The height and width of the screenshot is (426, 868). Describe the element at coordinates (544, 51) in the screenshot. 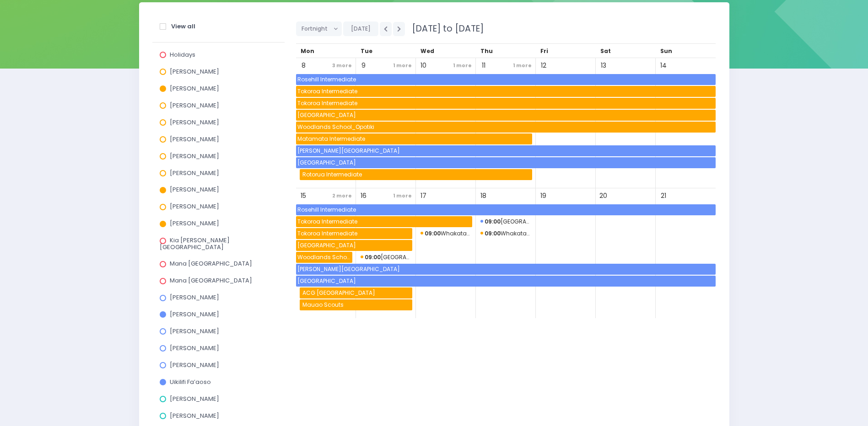

I see `span: Fri` at that location.